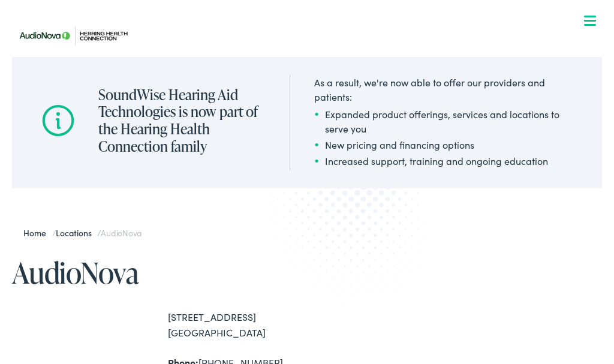  What do you see at coordinates (159, 272) in the screenshot?
I see `h1: AudioNova` at bounding box center [159, 272].